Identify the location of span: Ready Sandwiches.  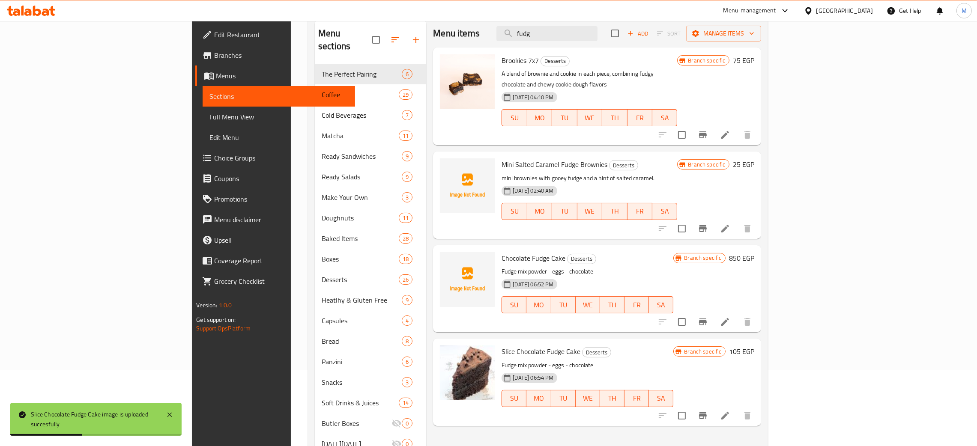
(361, 156).